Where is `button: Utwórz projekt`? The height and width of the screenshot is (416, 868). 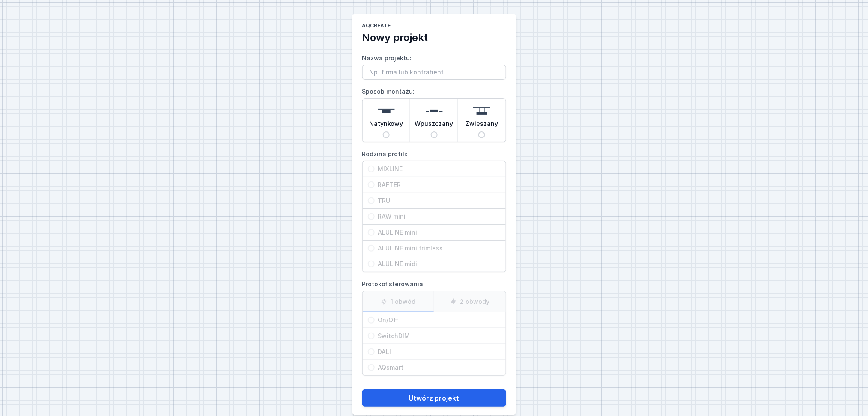 button: Utwórz projekt is located at coordinates (434, 398).